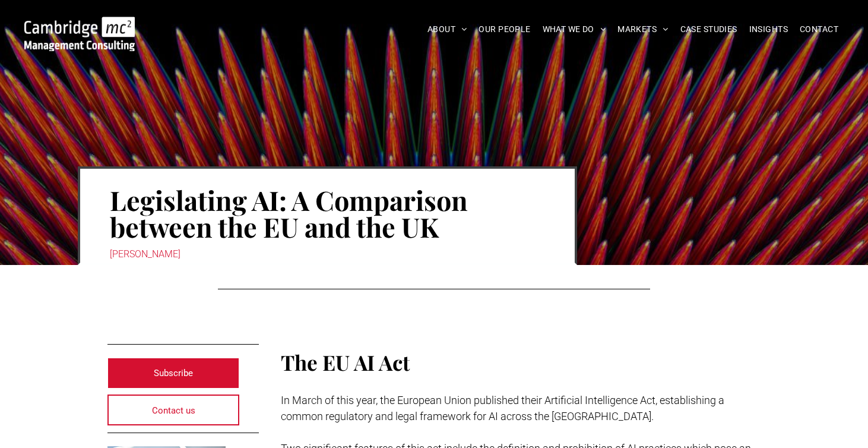 This screenshot has width=868, height=448. Describe the element at coordinates (709, 29) in the screenshot. I see `a: CASE STUDIES` at that location.